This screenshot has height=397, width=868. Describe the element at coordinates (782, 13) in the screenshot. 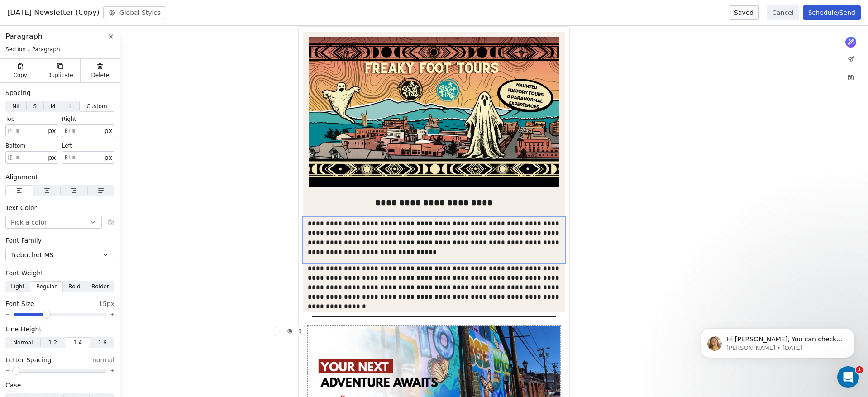

I see `button: Cancel` at that location.